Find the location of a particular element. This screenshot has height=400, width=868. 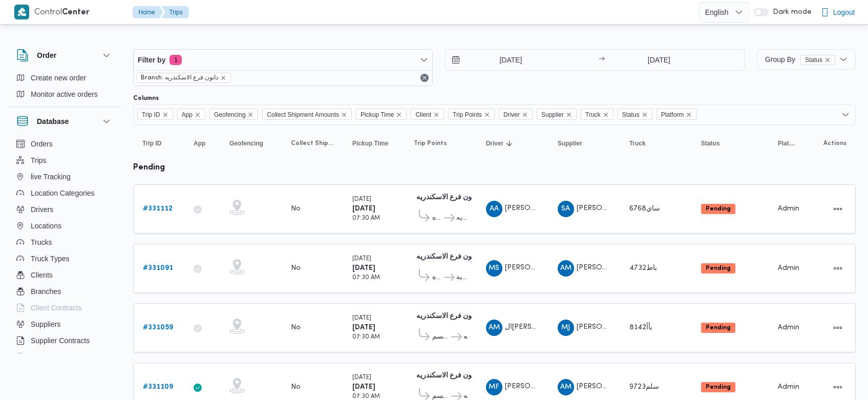

img: X8yXhbKr1z7QwAAAABJRU5ErkJggg== is located at coordinates (21, 12).